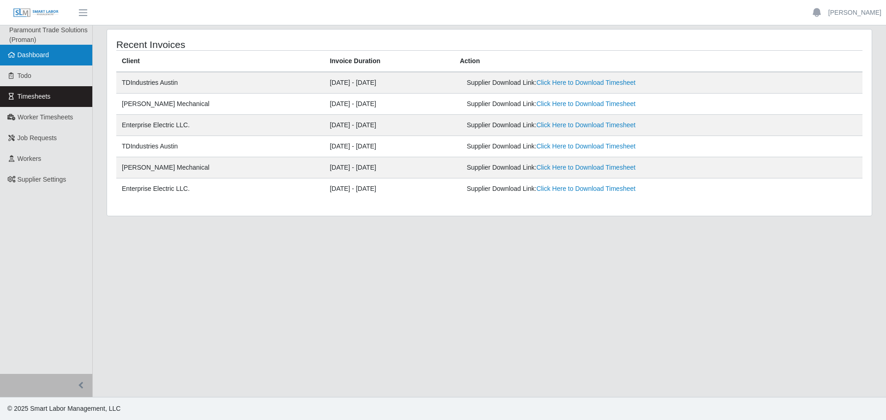  Describe the element at coordinates (34, 96) in the screenshot. I see `span: Timesheets` at that location.